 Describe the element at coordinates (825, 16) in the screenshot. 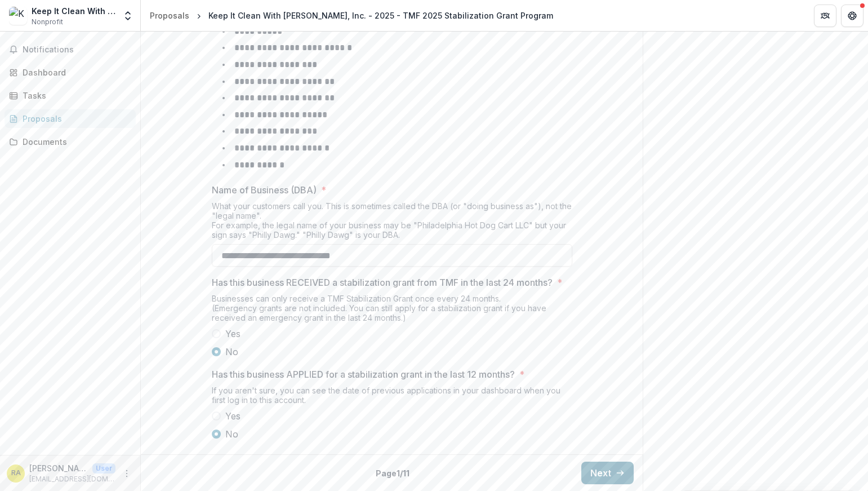

I see `button: Partners` at that location.